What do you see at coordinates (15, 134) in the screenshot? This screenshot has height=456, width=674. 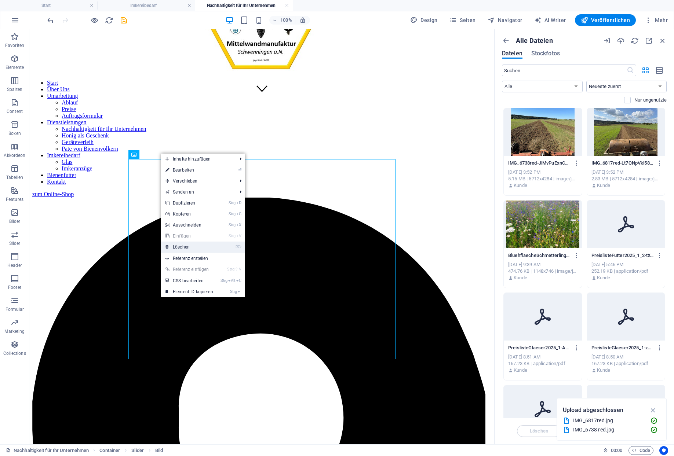 I see `p: Boxen` at bounding box center [15, 134].